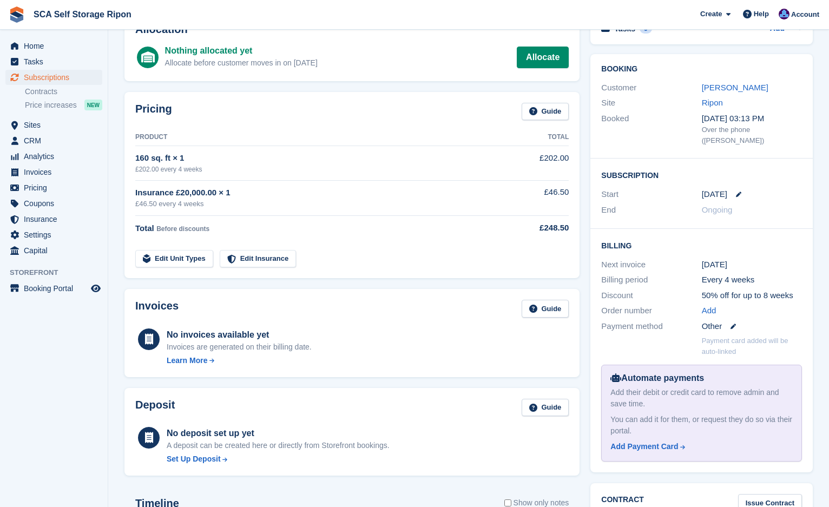 The image size is (829, 507). Describe the element at coordinates (56, 141) in the screenshot. I see `span: CRM` at that location.